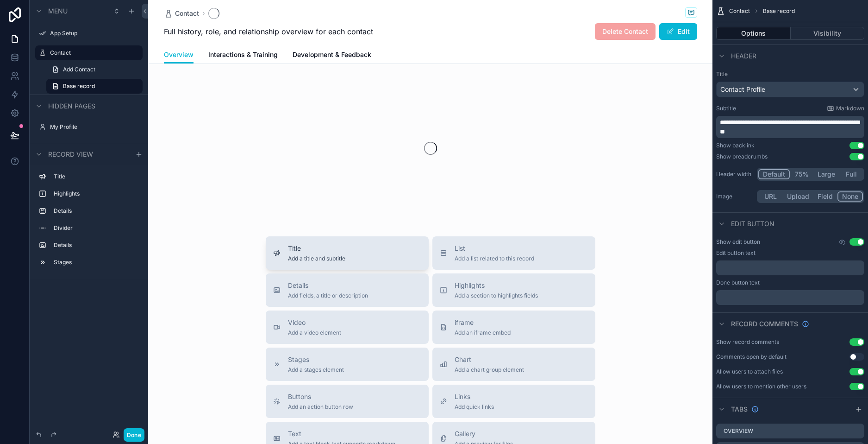 The image size is (868, 444). What do you see at coordinates (95, 33) in the screenshot?
I see `label: App Setup` at bounding box center [95, 33].